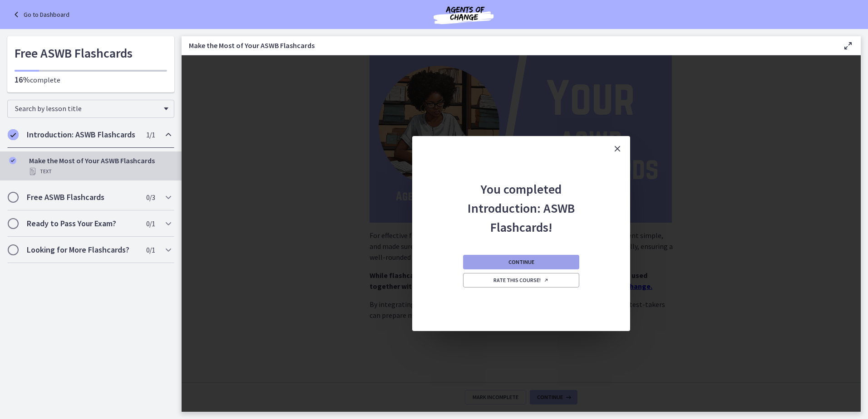  I want to click on span: Rate this course!, so click(522, 281).